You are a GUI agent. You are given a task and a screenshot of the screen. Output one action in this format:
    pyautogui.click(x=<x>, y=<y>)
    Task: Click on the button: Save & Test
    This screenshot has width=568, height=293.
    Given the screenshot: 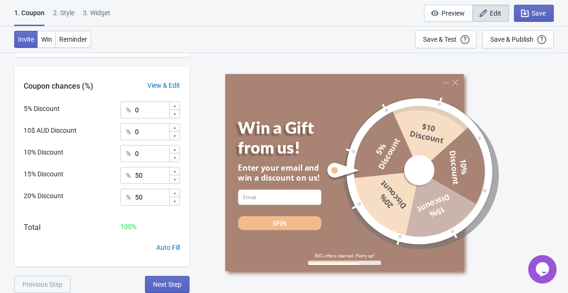 What is the action you would take?
    pyautogui.click(x=446, y=39)
    